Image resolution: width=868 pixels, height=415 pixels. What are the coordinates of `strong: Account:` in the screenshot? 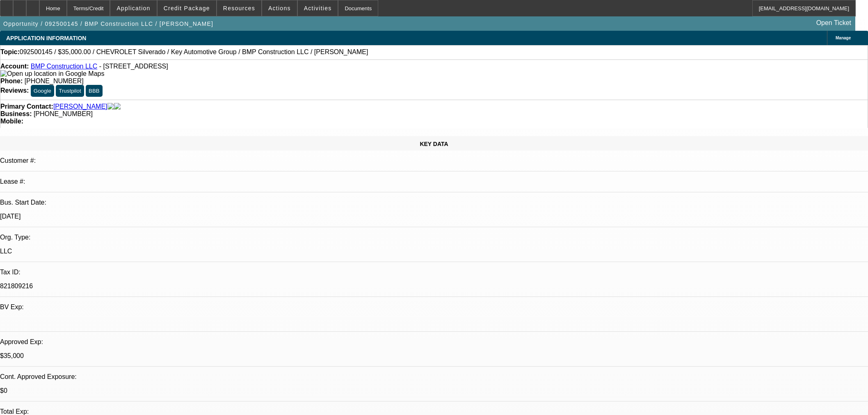 It's located at (15, 66).